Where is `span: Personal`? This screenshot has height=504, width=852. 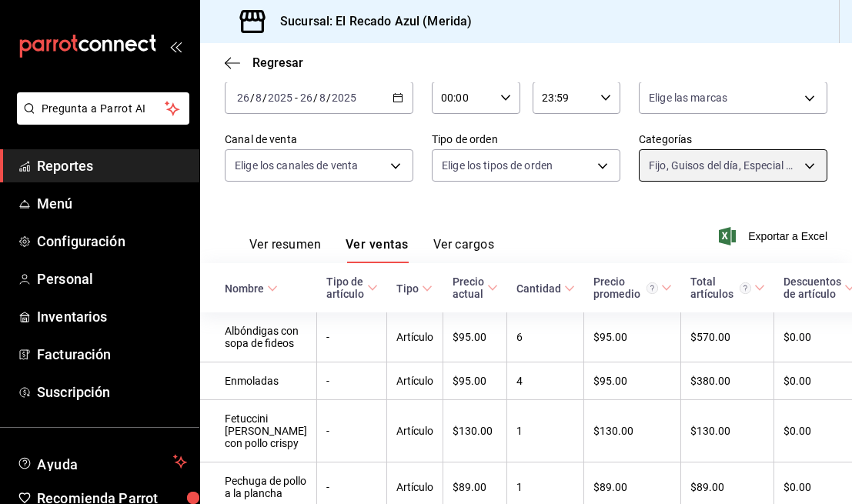 span: Personal is located at coordinates (111, 279).